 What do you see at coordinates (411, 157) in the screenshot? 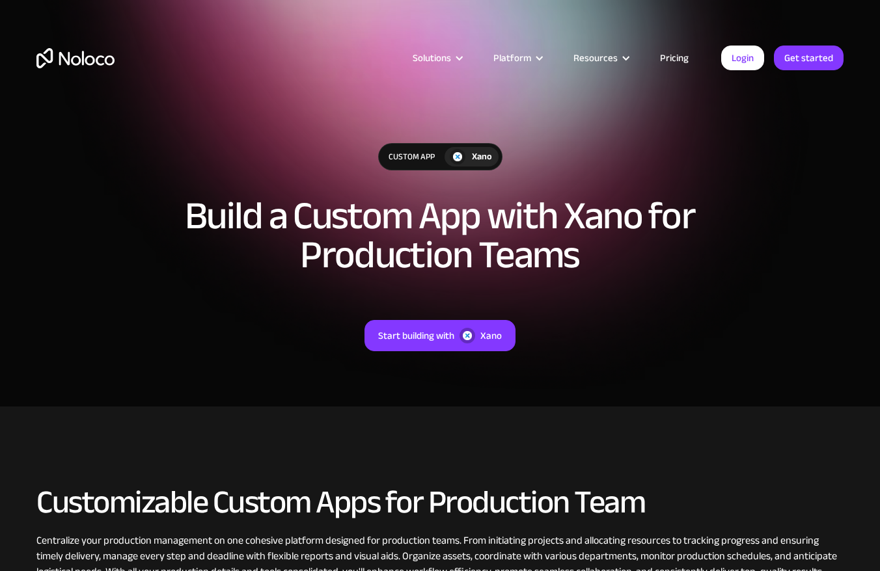
I see `div: Custom App` at bounding box center [411, 157].